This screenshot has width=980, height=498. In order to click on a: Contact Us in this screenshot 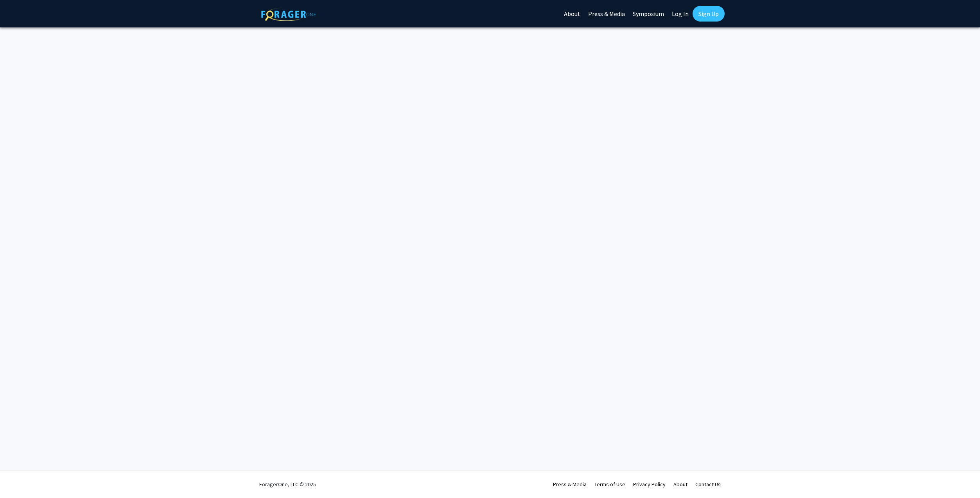, I will do `click(708, 484)`.